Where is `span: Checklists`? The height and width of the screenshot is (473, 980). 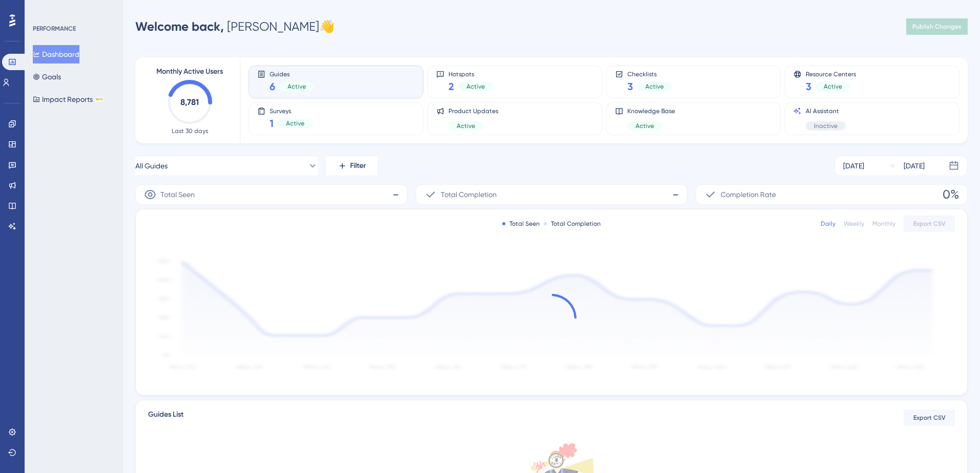
span: Checklists is located at coordinates (649, 74).